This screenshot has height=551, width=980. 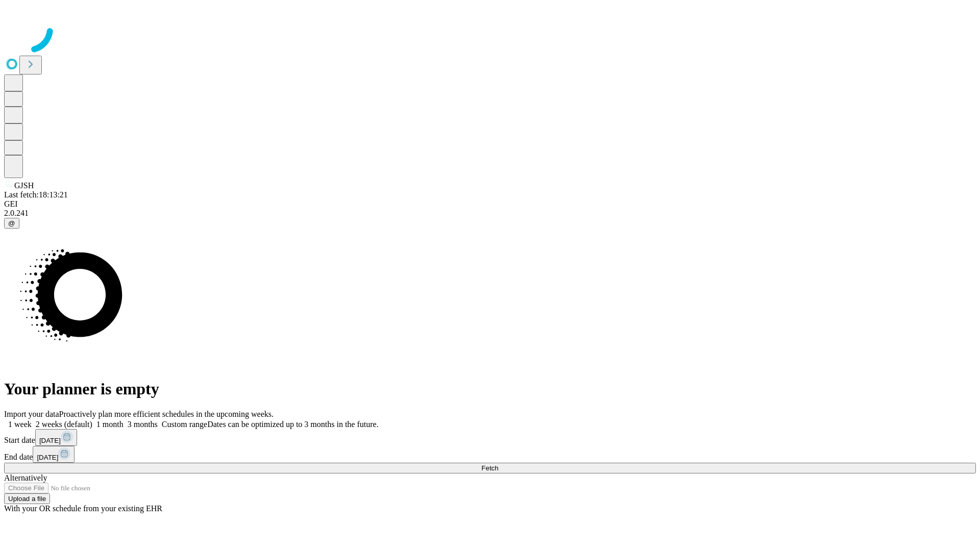 What do you see at coordinates (20, 424) in the screenshot?
I see `span: 1 week` at bounding box center [20, 424].